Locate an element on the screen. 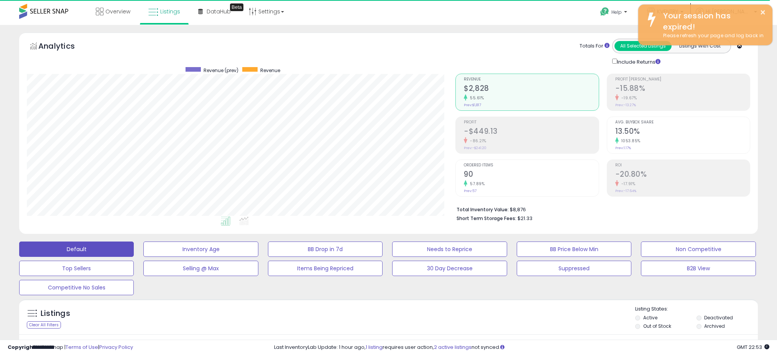  label: Archived is located at coordinates (714, 326).